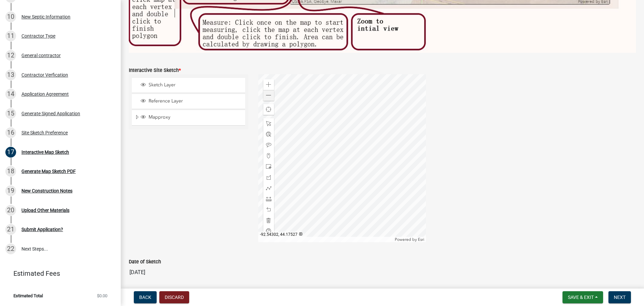 The width and height of the screenshot is (644, 306). Describe the element at coordinates (47, 191) in the screenshot. I see `div: New Construction Notes` at that location.